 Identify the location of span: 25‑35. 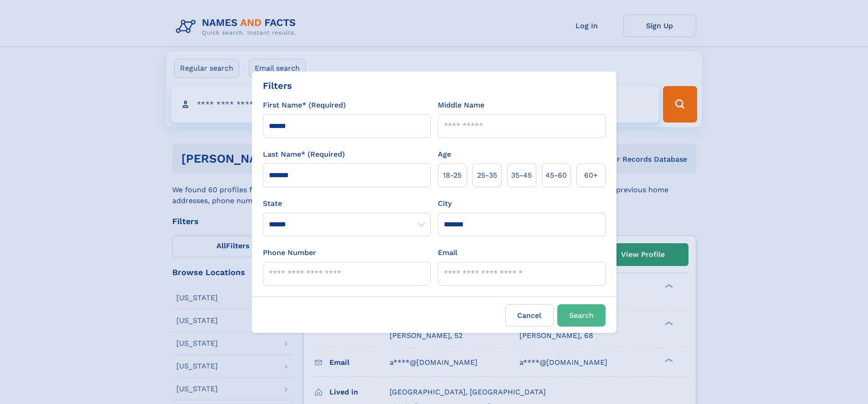
(487, 175).